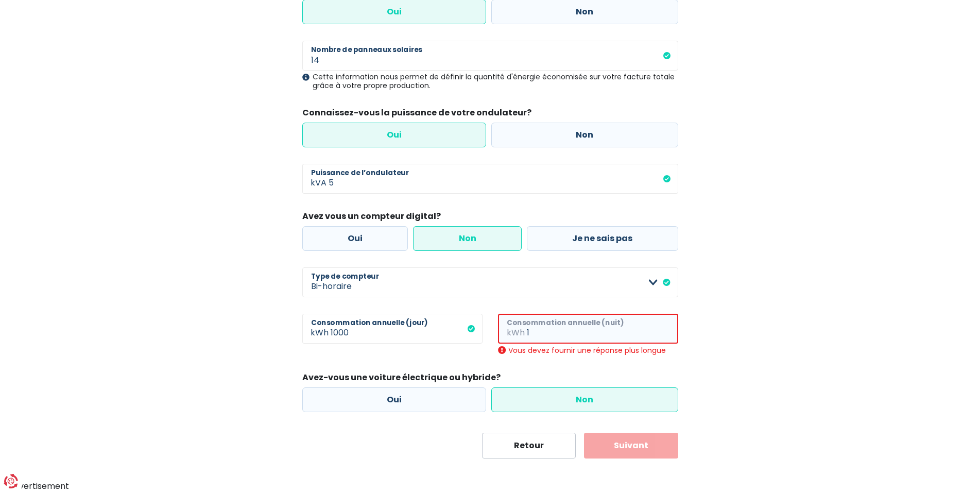 This screenshot has width=980, height=492. Describe the element at coordinates (529, 446) in the screenshot. I see `button: Retour` at that location.